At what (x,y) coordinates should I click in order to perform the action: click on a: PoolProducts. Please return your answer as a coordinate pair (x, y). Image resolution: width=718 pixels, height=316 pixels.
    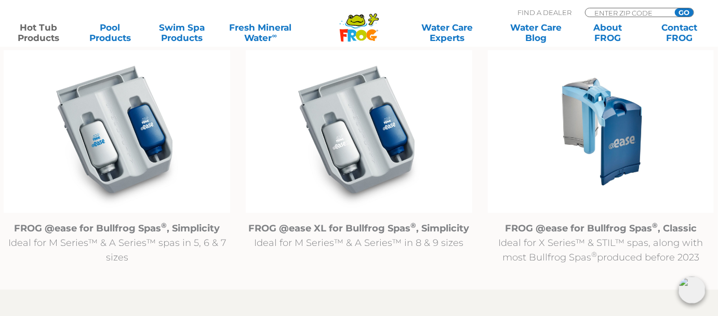
    Looking at the image, I should click on (110, 33).